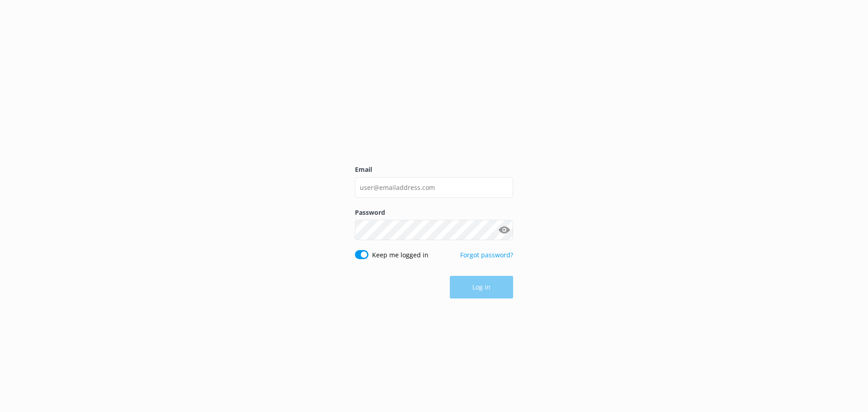  What do you see at coordinates (434, 187) in the screenshot?
I see `input: user@emailaddress.com` at bounding box center [434, 187].